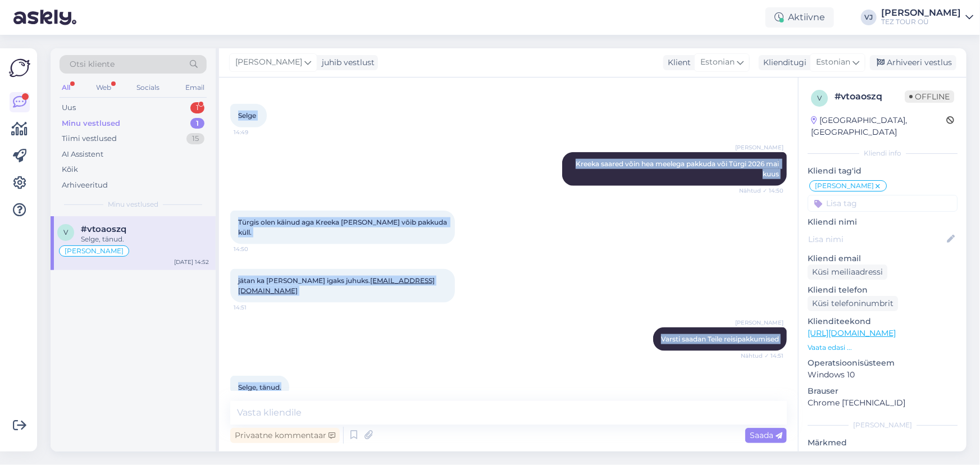  What do you see at coordinates (882, 204) in the screenshot?
I see `input: Lisa tag` at bounding box center [882, 204].